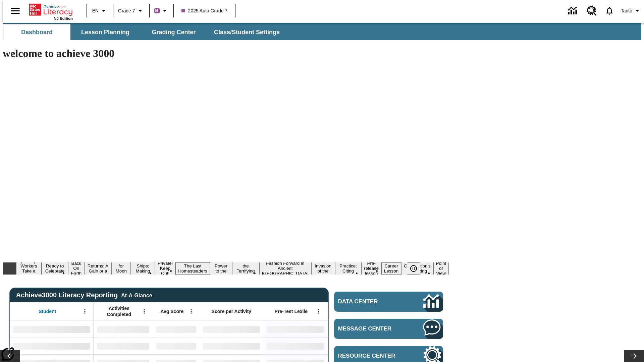  What do you see at coordinates (55, 269) in the screenshot?
I see `button: Slide 2 Get Ready to Celebrate Juneteenth!` at bounding box center [55, 269].